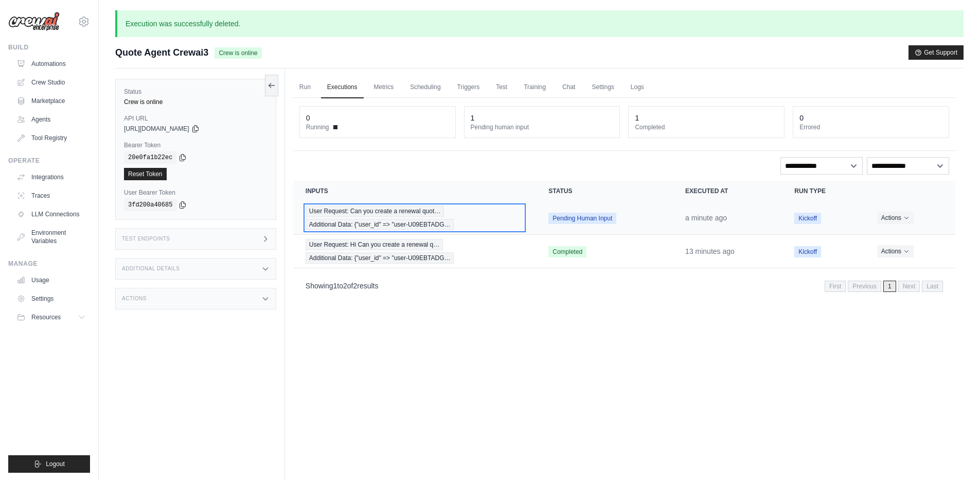  Describe the element at coordinates (51, 214) in the screenshot. I see `a: LLM Connections` at that location.